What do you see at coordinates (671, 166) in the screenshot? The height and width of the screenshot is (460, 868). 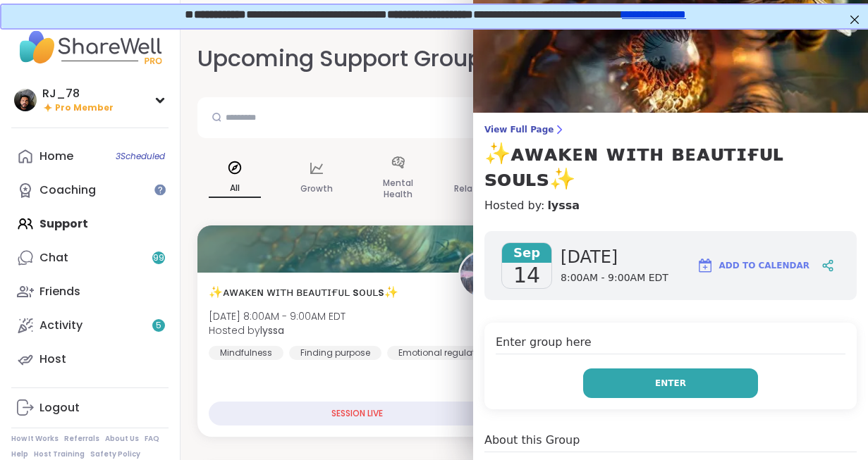 I see `h3: ✨ᴀᴡᴀᴋᴇɴ ᴡɪᴛʜ ʙᴇᴀᴜᴛɪғᴜʟ sᴏᴜʟs✨` at bounding box center [671, 166].